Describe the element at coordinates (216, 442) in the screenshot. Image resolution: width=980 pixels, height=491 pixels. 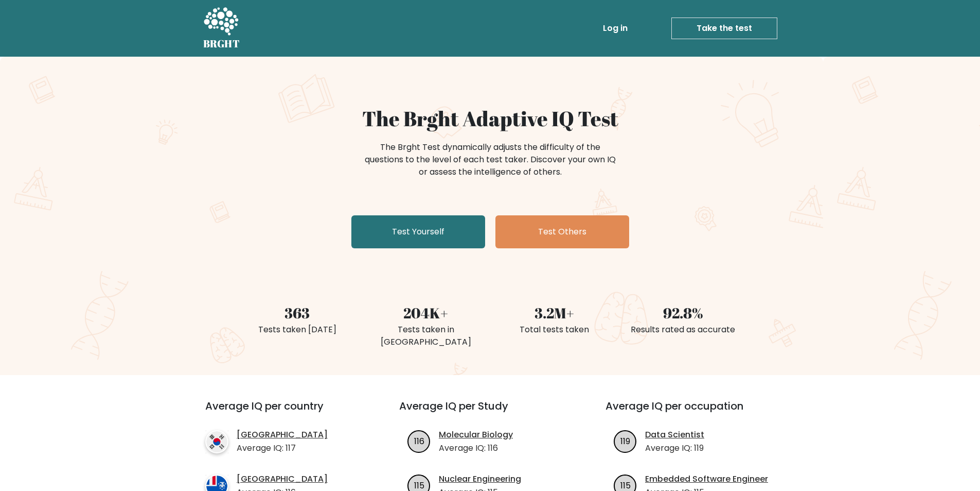
I see `img: country` at that location.